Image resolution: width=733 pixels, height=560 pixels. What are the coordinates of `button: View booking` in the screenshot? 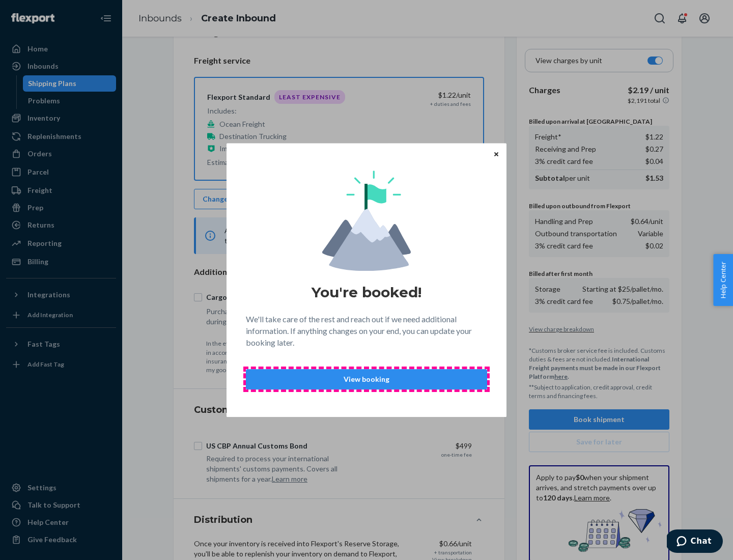 It's located at (366, 379).